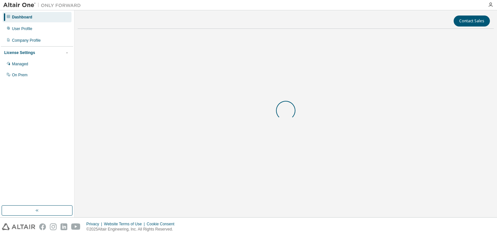  What do you see at coordinates (162, 224) in the screenshot?
I see `div: Cookie Consent` at bounding box center [162, 224].